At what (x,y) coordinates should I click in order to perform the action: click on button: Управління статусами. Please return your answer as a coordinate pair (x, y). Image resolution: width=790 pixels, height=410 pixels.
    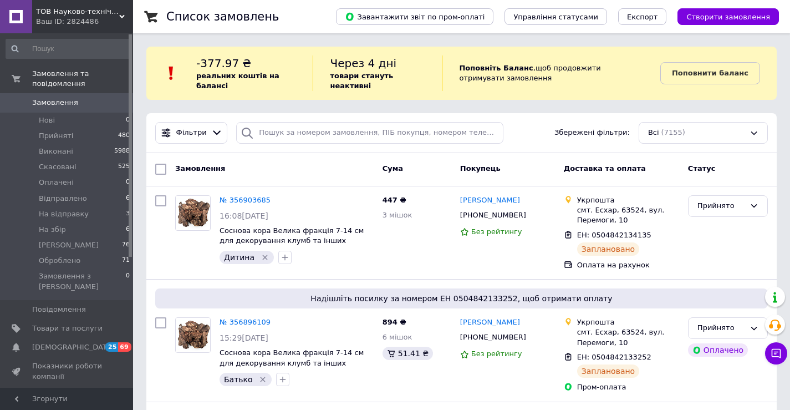
    Looking at the image, I should click on (556, 17).